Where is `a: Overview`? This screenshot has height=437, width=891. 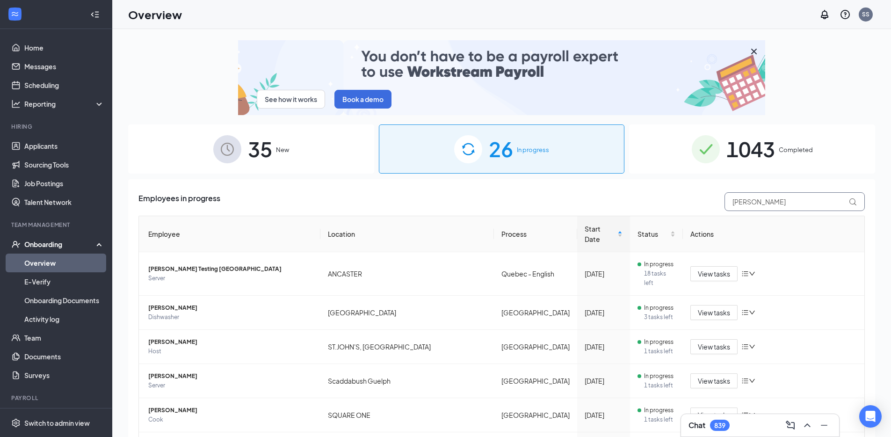
a: Overview is located at coordinates (64, 263).